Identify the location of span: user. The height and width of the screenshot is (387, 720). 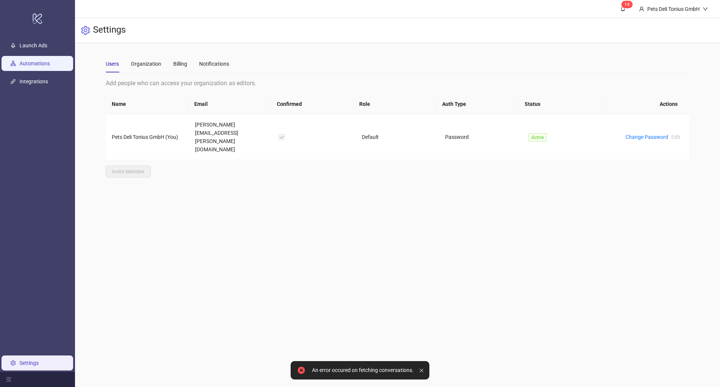
(642, 9).